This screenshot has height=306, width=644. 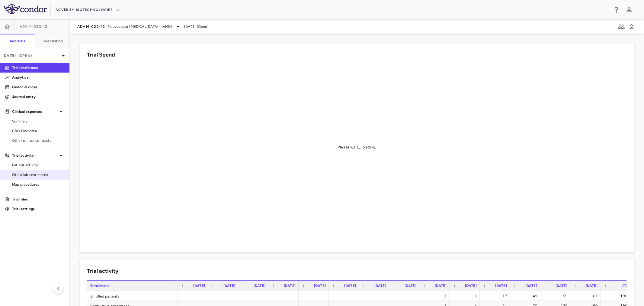 What do you see at coordinates (35, 111) in the screenshot?
I see `p: Clinical expenses` at bounding box center [35, 111].